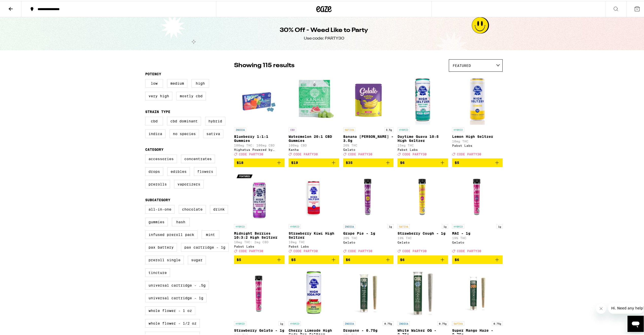 This screenshot has width=644, height=335. I want to click on p: 19% THC, so click(478, 237).